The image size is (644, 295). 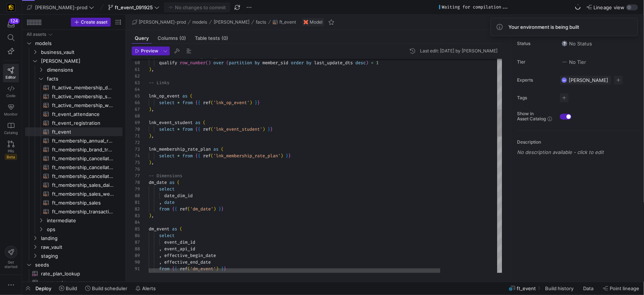 What do you see at coordinates (136, 123) in the screenshot?
I see `div: 69` at bounding box center [136, 123].